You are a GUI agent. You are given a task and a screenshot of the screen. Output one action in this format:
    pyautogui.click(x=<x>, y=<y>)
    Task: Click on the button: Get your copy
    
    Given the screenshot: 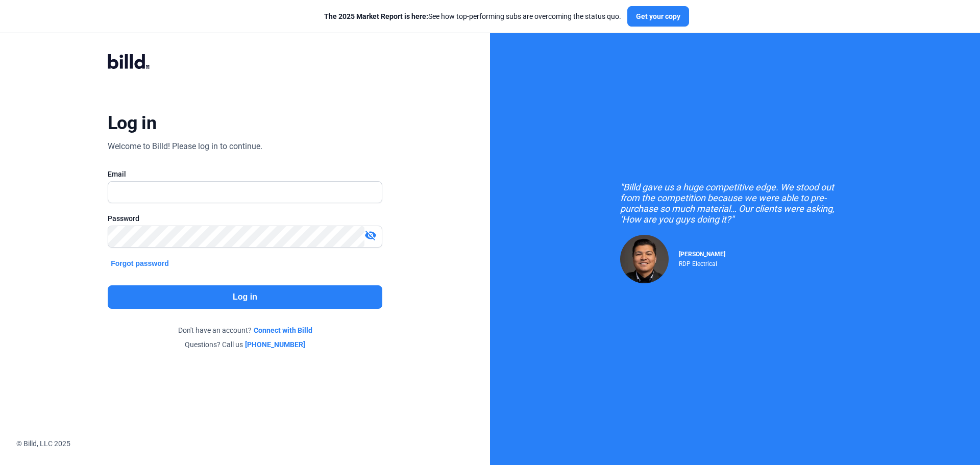 What is the action you would take?
    pyautogui.click(x=658, y=16)
    